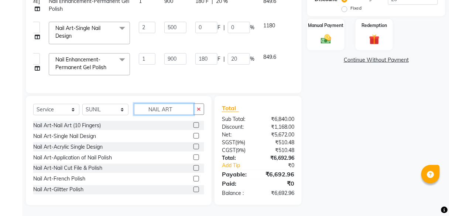  I want to click on span: Nail Art-Single Nail Design, so click(78, 32).